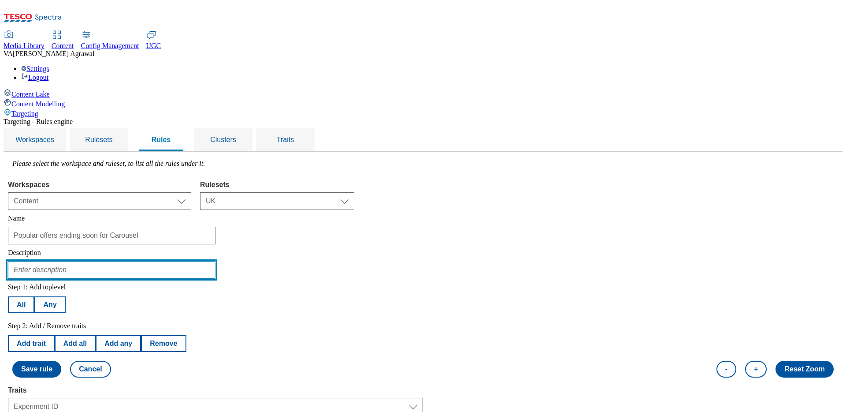 The height and width of the screenshot is (412, 846). I want to click on button: Remove, so click(164, 343).